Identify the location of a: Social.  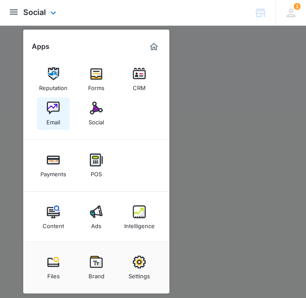
(96, 114).